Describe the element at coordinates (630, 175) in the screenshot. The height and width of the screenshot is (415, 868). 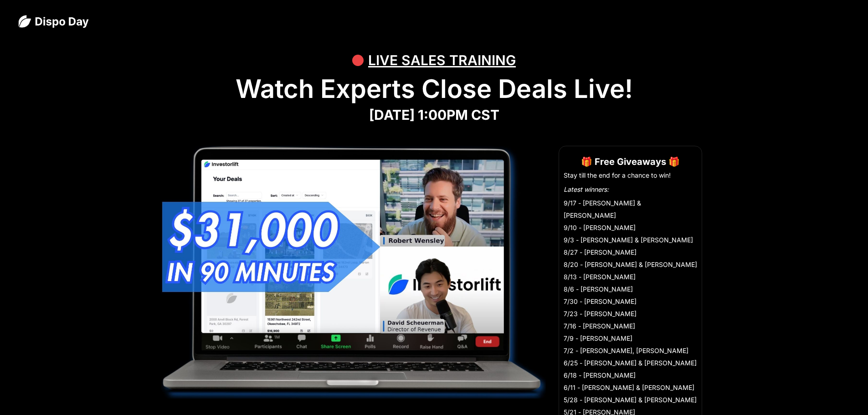
I see `li: Stay till the end for a chance to win!` at that location.